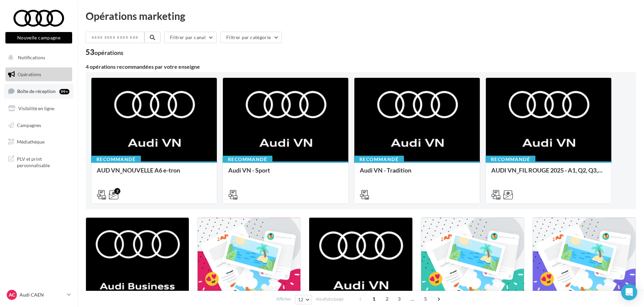  What do you see at coordinates (39, 91) in the screenshot?
I see `a: Boîte de réception99+` at bounding box center [39, 91].